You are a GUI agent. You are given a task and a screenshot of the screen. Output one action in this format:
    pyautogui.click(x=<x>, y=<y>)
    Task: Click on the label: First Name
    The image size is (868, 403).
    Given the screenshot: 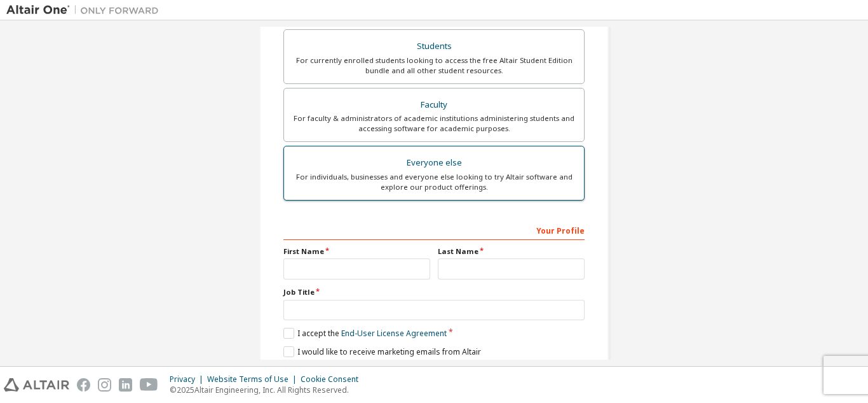 What is the action you would take?
    pyautogui.click(x=356, y=251)
    